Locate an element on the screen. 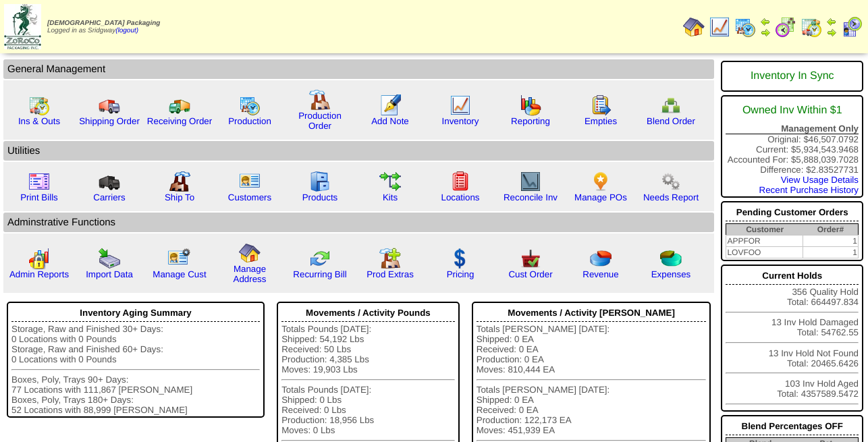 This screenshot has height=442, width=868. td: APPFOR is located at coordinates (764, 241).